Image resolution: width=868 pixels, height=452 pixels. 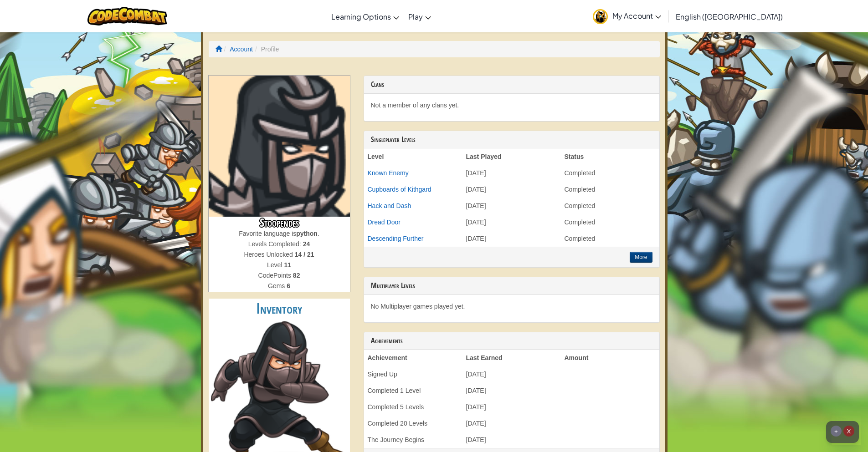 What do you see at coordinates (413, 424) in the screenshot?
I see `td: Completed 20 Levels` at bounding box center [413, 424].